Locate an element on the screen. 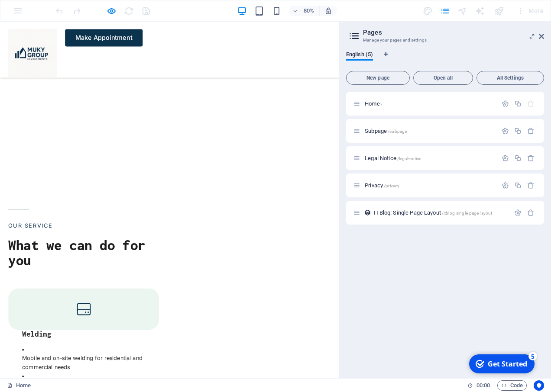  button: Open all is located at coordinates (443, 78).